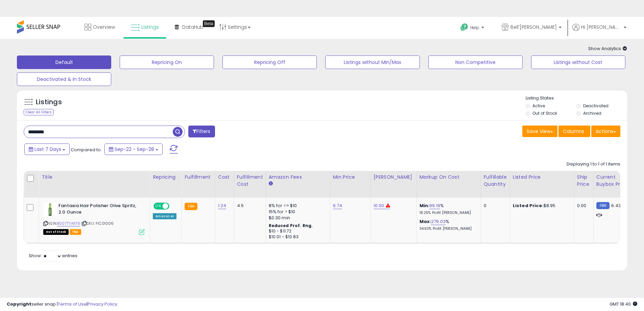  What do you see at coordinates (596, 106) in the screenshot?
I see `label: Deactivated` at bounding box center [596, 106].